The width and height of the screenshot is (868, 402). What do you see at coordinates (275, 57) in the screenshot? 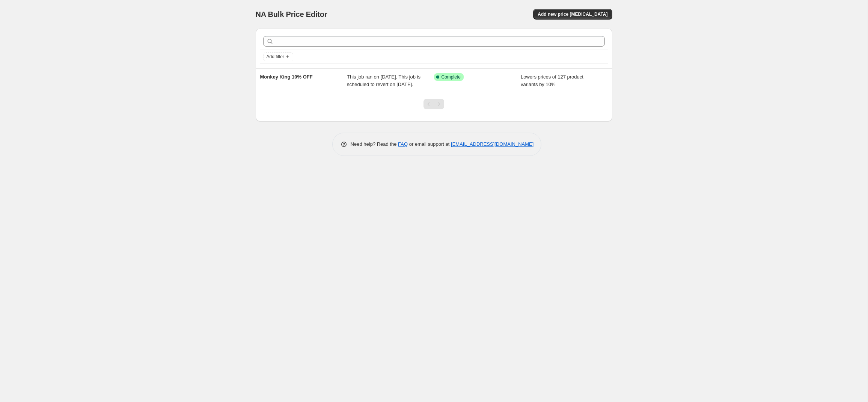
I see `span: Add filter` at bounding box center [275, 57].